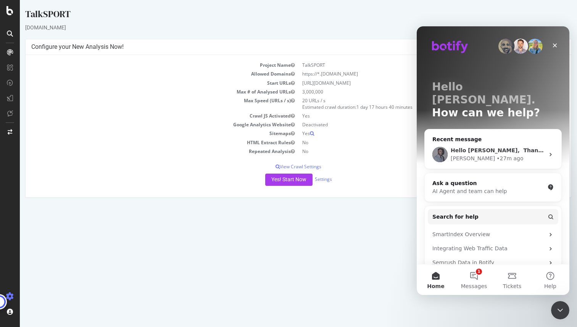 This screenshot has height=327, width=577. I want to click on td: Max Speed (URLs / s), so click(145, 104).